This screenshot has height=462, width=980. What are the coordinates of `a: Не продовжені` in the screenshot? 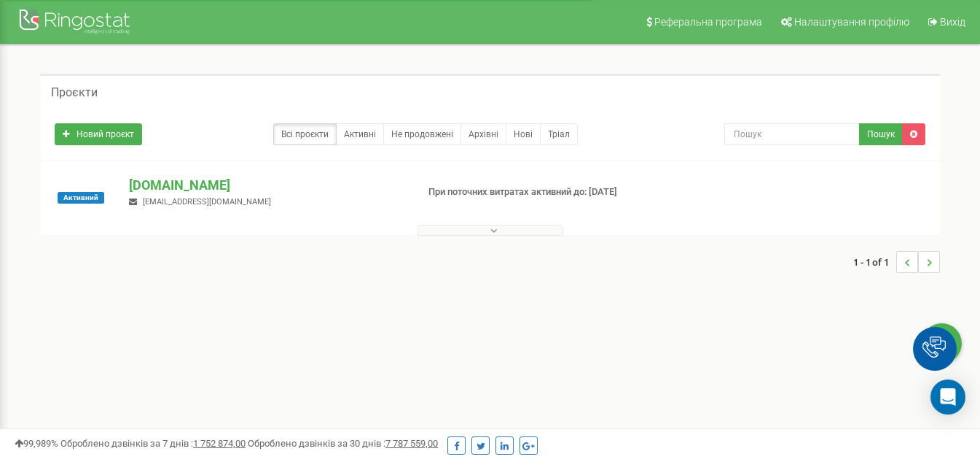 It's located at (422, 135).